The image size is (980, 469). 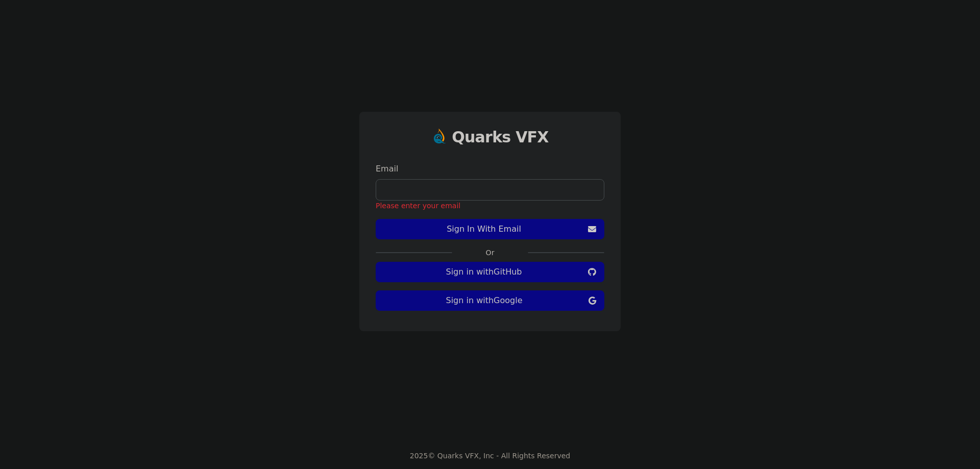 I want to click on a: Quarks VFX, so click(x=500, y=141).